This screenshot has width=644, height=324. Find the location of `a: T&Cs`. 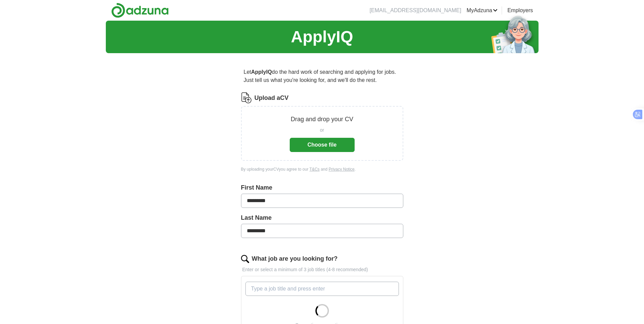

a: T&Cs is located at coordinates (315, 169).